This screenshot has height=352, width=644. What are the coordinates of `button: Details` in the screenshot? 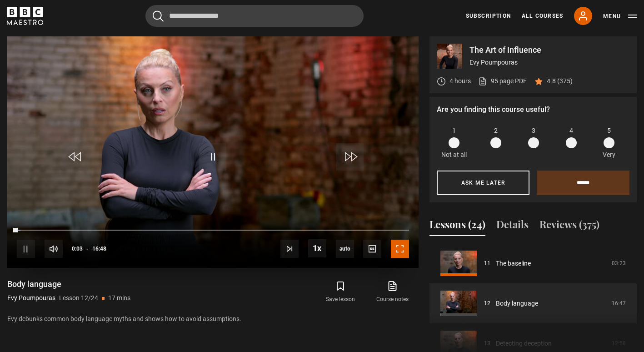 It's located at (512, 227).